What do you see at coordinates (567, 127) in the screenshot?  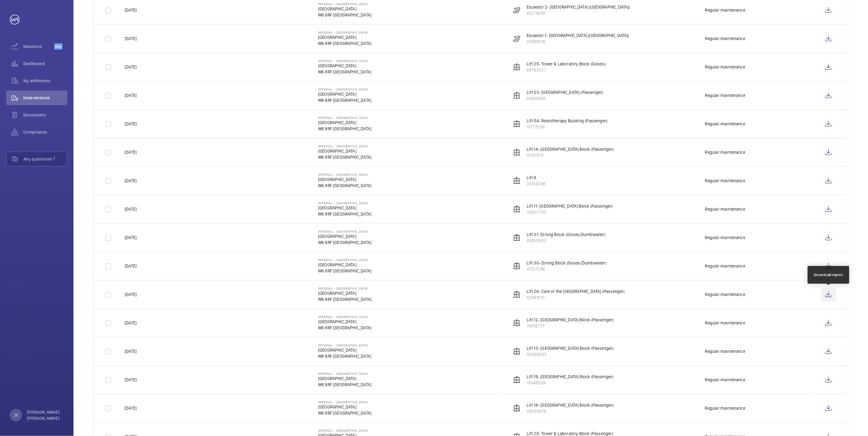 I see `p: 10777536` at bounding box center [567, 127].